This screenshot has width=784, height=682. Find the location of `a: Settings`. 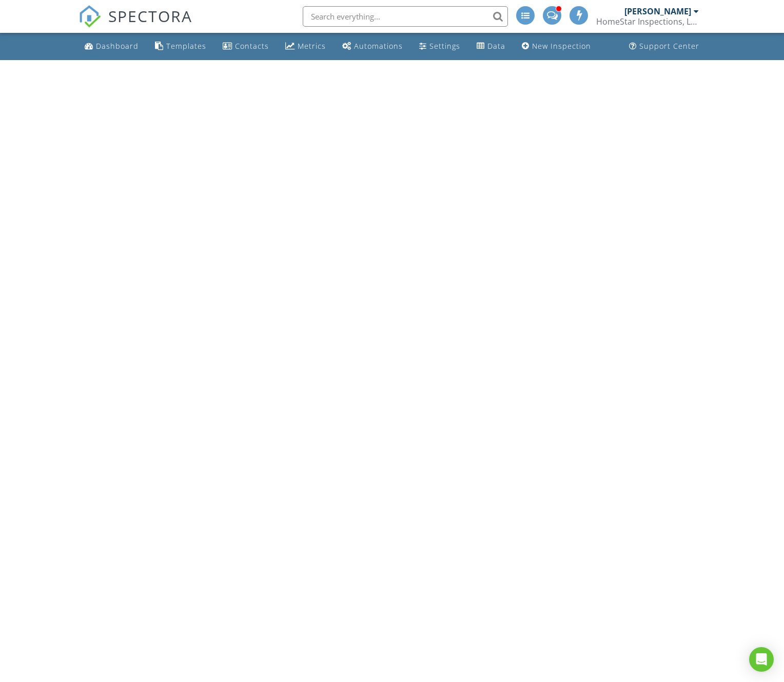

a: Settings is located at coordinates (439, 46).